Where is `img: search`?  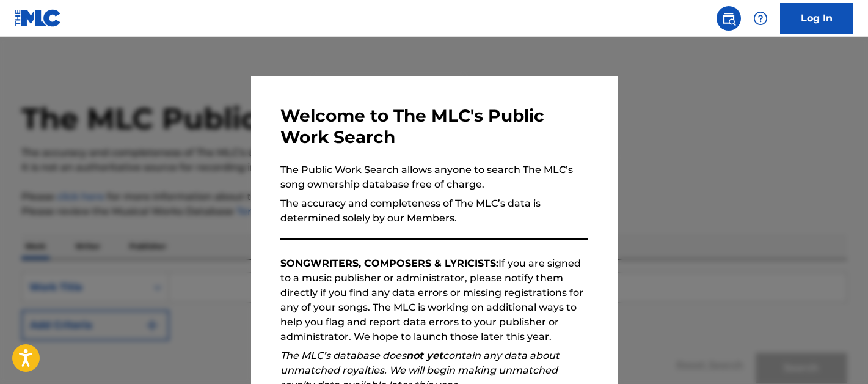 img: search is located at coordinates (729, 18).